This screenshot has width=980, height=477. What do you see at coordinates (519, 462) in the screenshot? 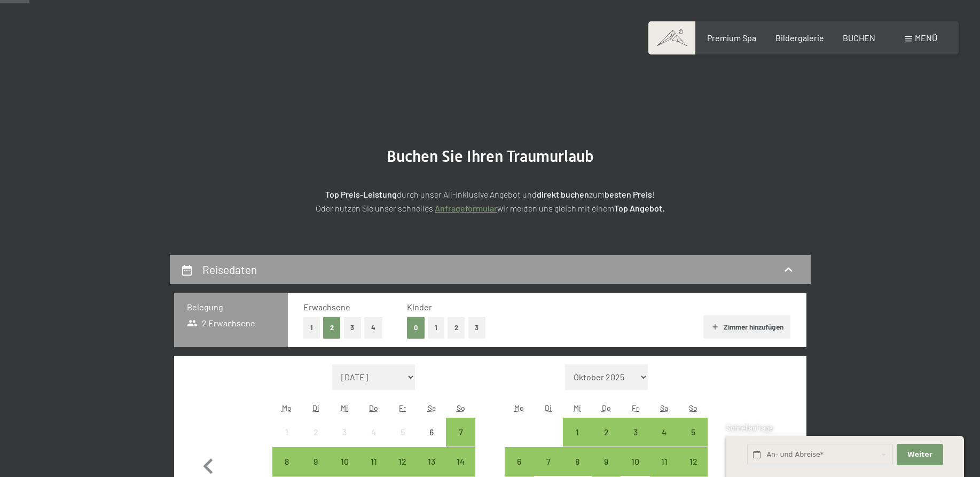
I see `div: Mon Oct 06 2025` at bounding box center [519, 462].